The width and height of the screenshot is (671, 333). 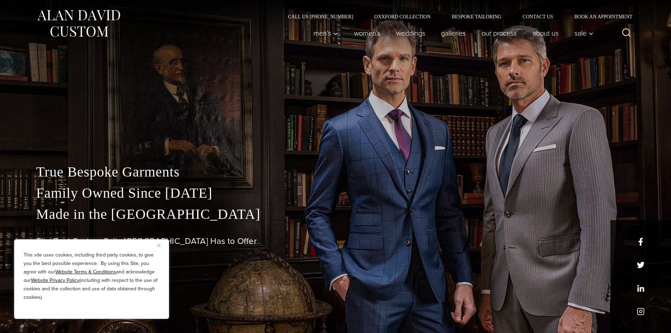 I want to click on a: Our Process, so click(x=499, y=33).